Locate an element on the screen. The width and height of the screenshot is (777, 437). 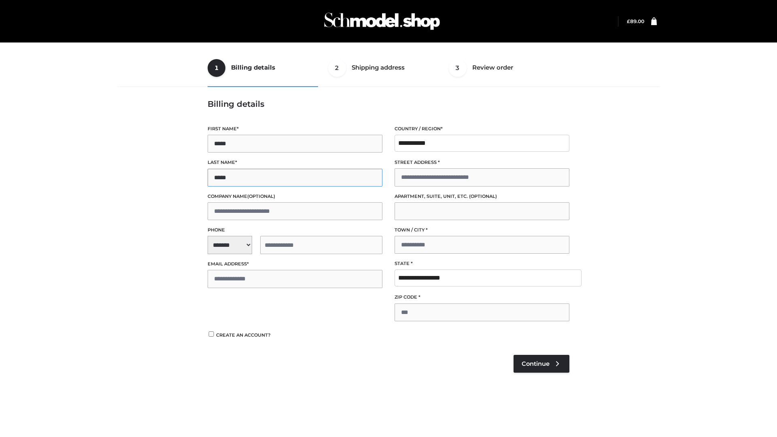
input: Create an account? is located at coordinates (211, 334).